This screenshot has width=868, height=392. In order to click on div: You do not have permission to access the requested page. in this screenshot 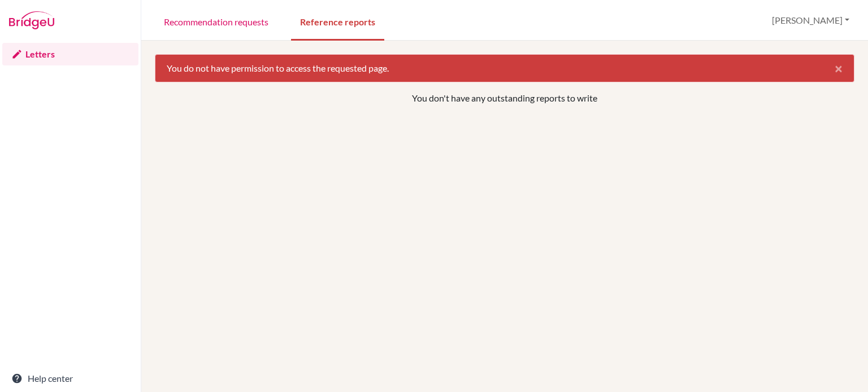, I will do `click(505, 68)`.